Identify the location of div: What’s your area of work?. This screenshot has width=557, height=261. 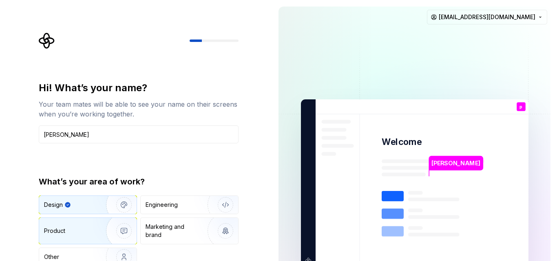
(139, 182).